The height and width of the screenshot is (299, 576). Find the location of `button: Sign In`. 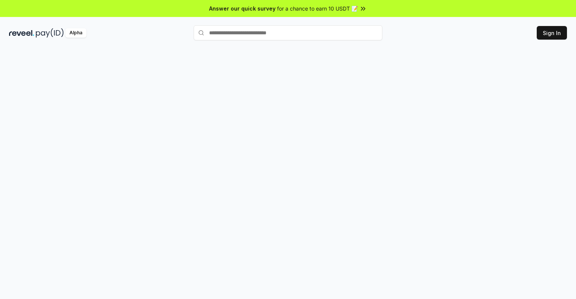

button: Sign In is located at coordinates (552, 33).